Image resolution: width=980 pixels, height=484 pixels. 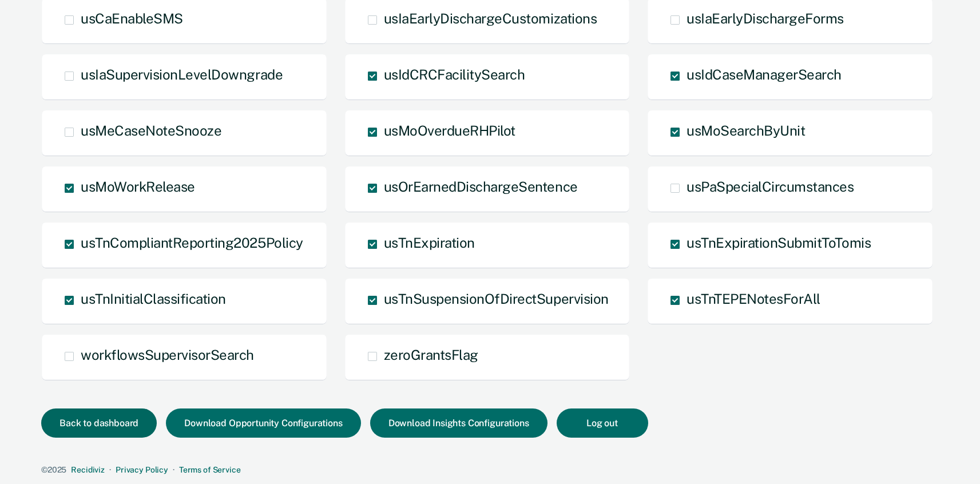 I want to click on span: usPaSpecialCircumstances, so click(x=770, y=187).